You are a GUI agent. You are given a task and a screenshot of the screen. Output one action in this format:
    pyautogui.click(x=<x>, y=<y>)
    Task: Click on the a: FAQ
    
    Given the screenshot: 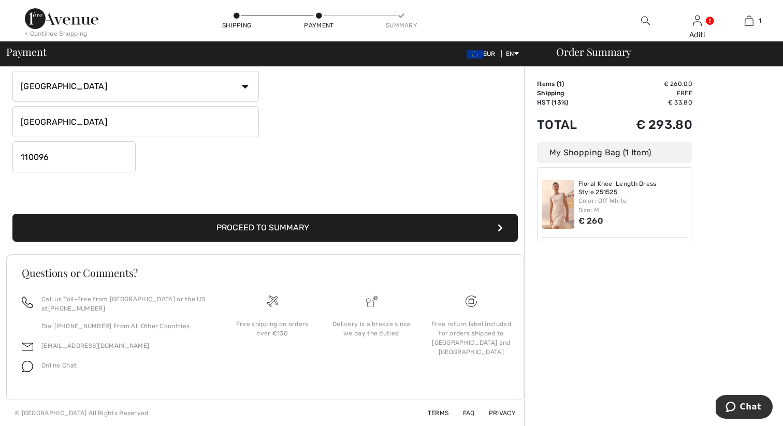 What is the action you would take?
    pyautogui.click(x=463, y=413)
    